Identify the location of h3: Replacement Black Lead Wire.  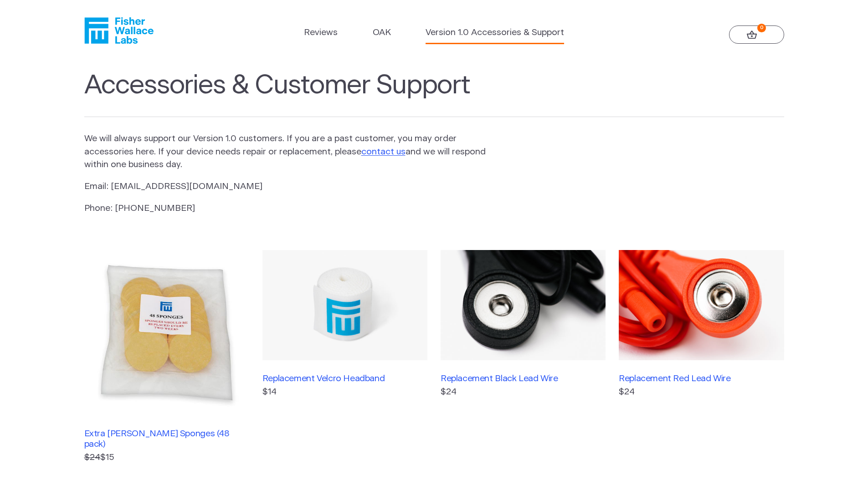
(523, 379).